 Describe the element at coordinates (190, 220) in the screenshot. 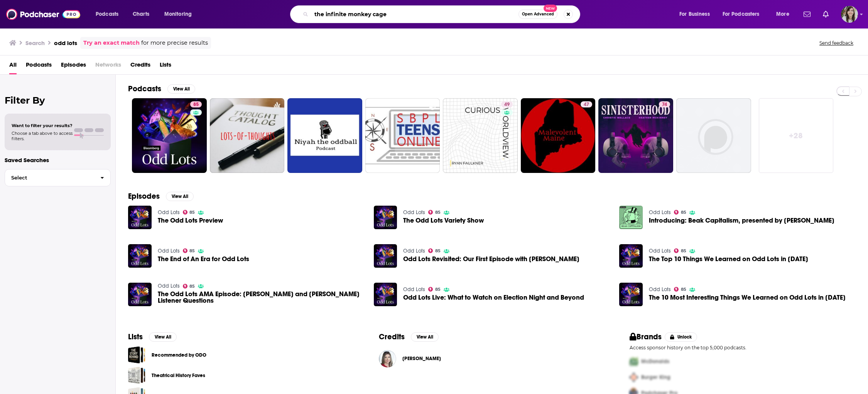

I see `a: The Odd Lots Preview` at that location.